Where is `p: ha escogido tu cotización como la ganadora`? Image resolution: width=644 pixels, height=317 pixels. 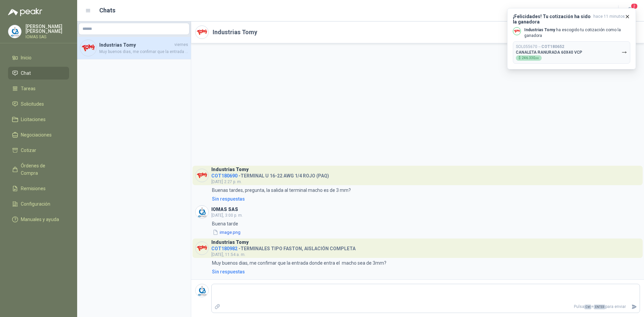
p: ha escogido tu cotización como la ganadora is located at coordinates (577, 33).